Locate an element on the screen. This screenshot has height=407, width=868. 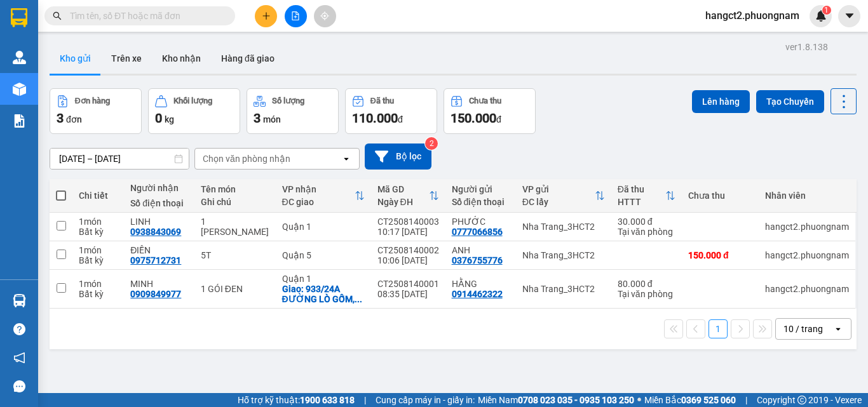
div: Nhân viên is located at coordinates (807, 196).